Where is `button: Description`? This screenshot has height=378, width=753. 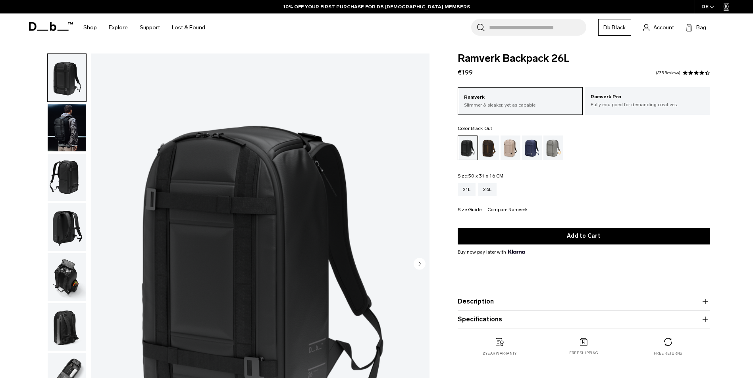
button: Description is located at coordinates (584, 302).